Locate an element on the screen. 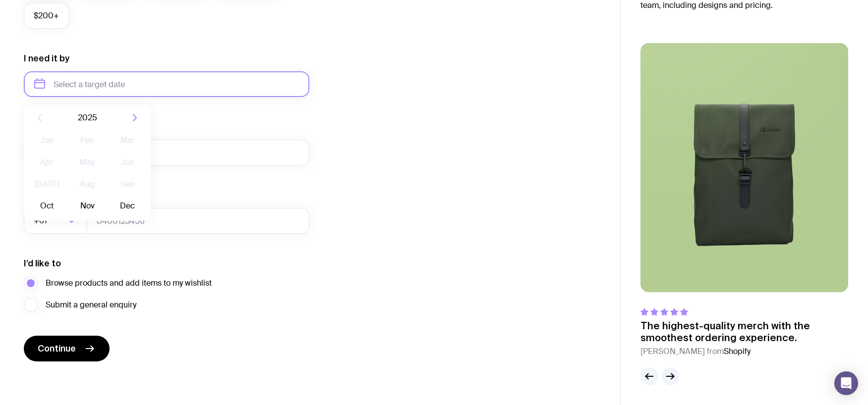 The width and height of the screenshot is (868, 405). button: Aug is located at coordinates (87, 185).